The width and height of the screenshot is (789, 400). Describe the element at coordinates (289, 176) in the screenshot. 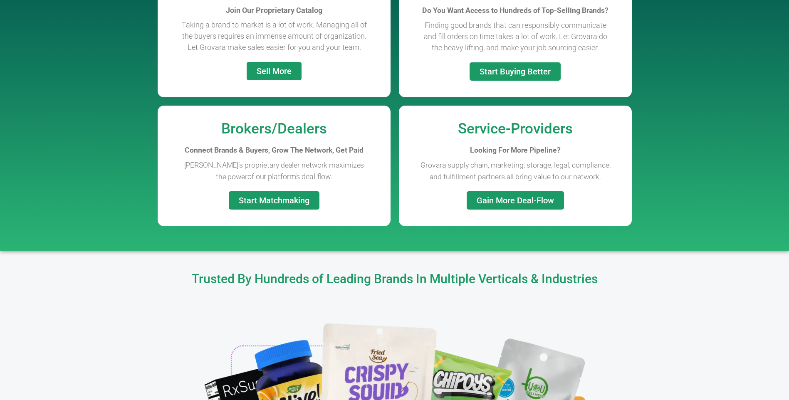

I see `span: of our platform’s deal-flow.` at that location.